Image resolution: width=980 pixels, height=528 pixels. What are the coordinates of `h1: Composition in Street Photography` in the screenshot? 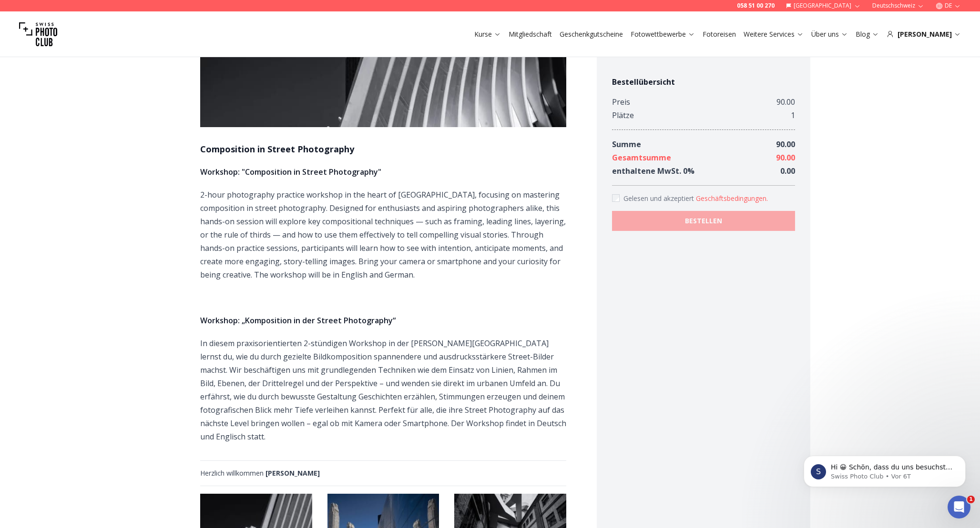 It's located at (383, 149).